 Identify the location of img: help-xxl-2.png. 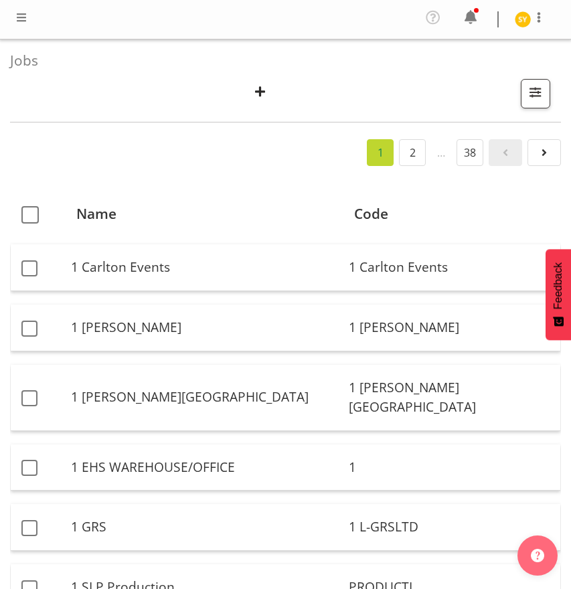
(538, 556).